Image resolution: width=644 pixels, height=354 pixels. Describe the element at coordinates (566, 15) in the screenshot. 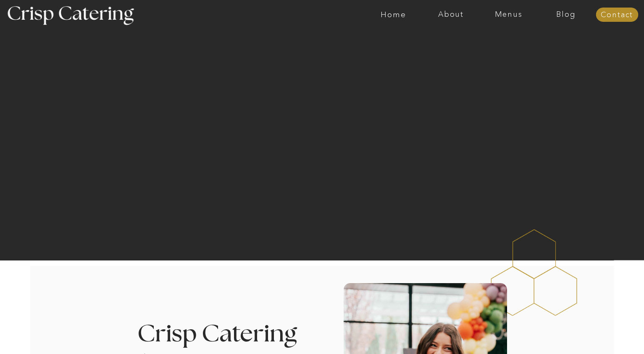

I see `nav: Blog` at that location.